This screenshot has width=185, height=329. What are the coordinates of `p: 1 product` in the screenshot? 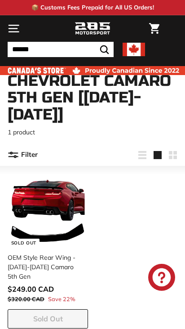 It's located at (93, 132).